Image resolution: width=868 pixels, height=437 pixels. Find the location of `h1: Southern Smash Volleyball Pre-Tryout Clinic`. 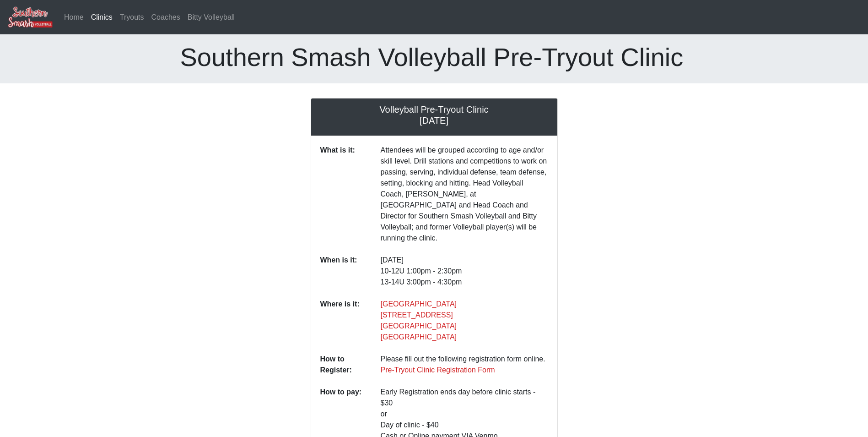

h1: Southern Smash Volleyball Pre-Tryout Clinic is located at coordinates (434, 57).